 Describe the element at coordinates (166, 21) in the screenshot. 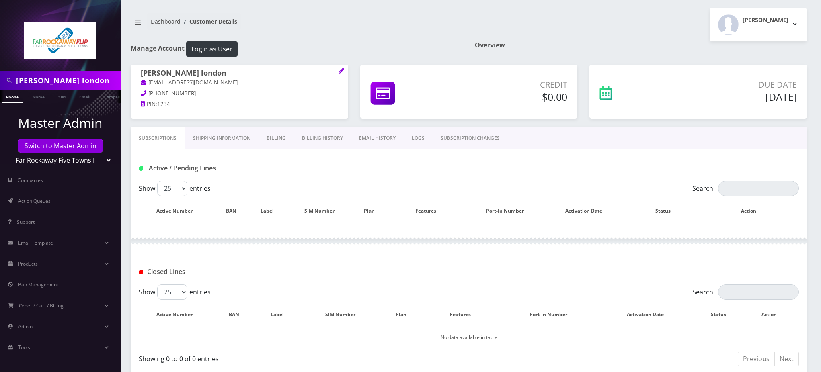

I see `a: Dashboard` at that location.